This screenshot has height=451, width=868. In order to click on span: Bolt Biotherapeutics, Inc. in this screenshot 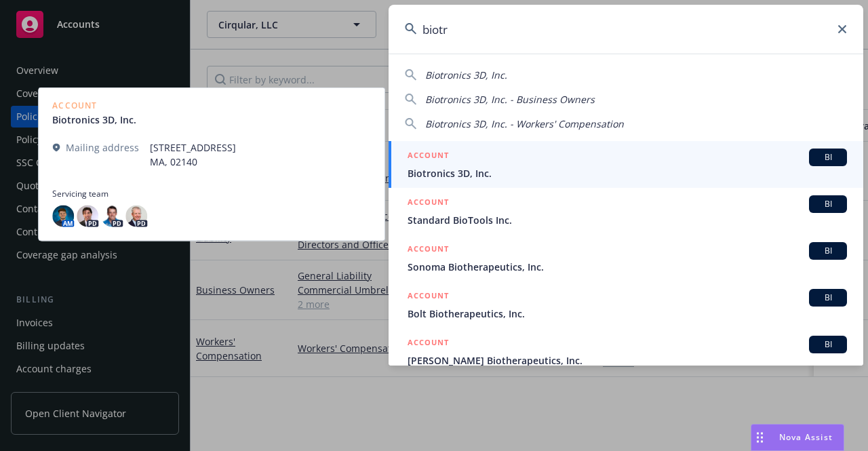, I will do `click(628, 313)`.